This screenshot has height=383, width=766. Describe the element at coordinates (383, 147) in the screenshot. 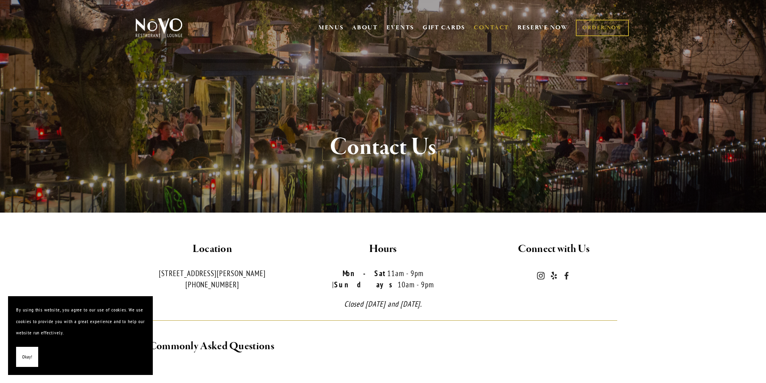

I see `strong: Contact Us` at that location.